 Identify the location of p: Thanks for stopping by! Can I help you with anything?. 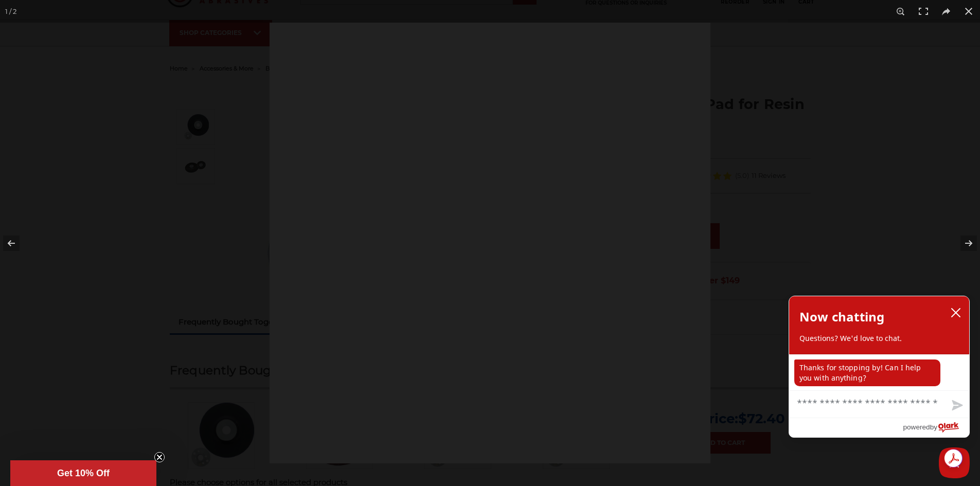
(868, 373).